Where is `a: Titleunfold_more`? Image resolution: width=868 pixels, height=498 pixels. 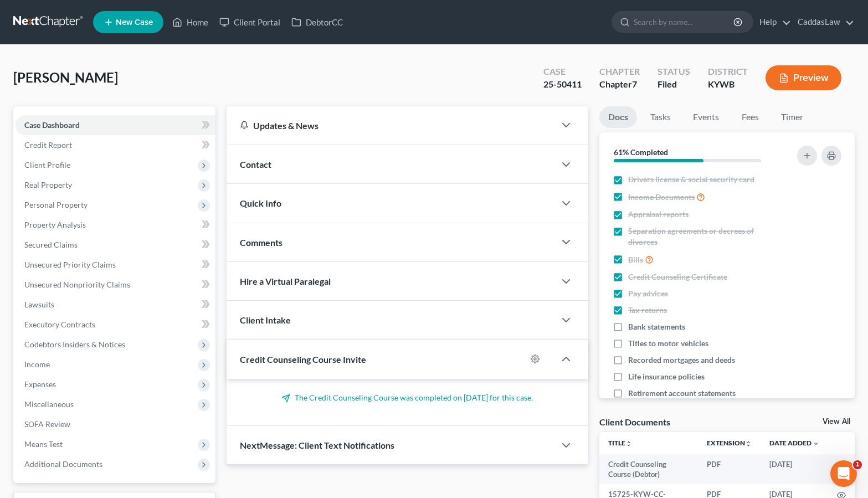
a: Titleunfold_more is located at coordinates (620, 443).